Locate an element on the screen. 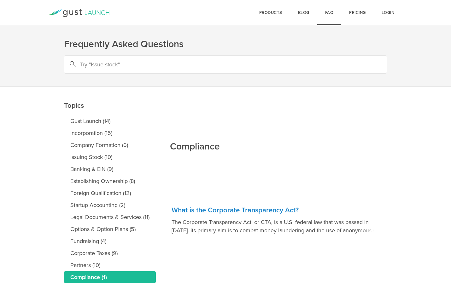  a: Banking & EIN (9) is located at coordinates (110, 169).